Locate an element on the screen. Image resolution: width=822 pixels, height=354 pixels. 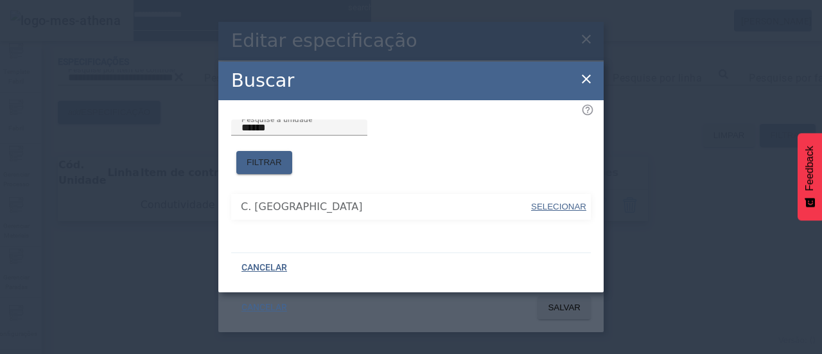
mat-label: Pesquise a unidade is located at coordinates (277, 119).